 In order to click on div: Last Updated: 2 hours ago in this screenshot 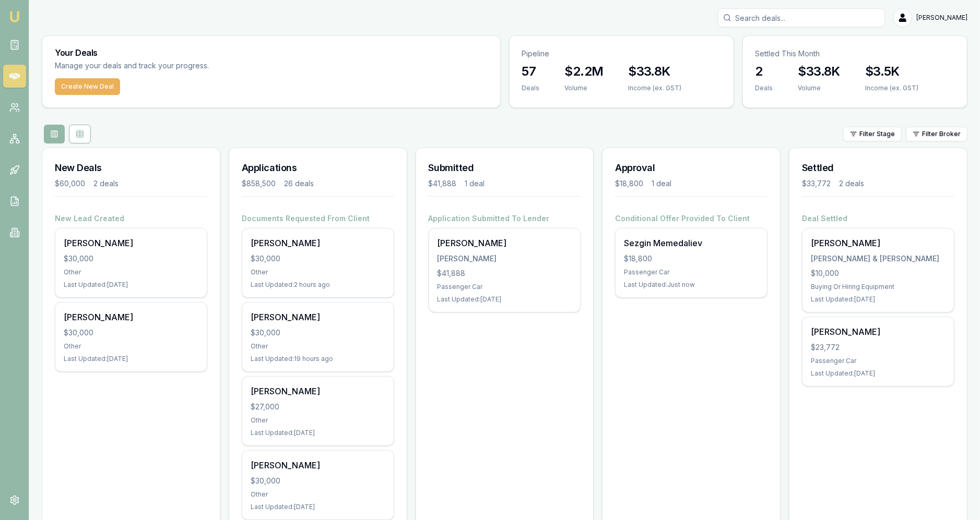, I will do `click(318, 285)`.